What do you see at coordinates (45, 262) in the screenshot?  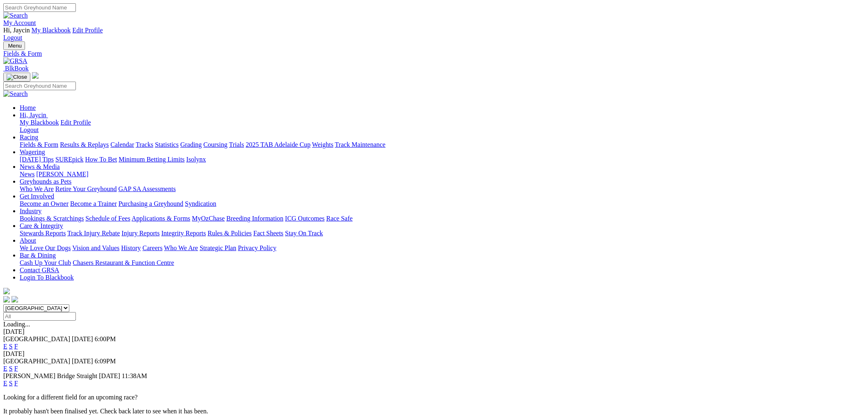 I see `a: Cash Up Your Club` at bounding box center [45, 262].